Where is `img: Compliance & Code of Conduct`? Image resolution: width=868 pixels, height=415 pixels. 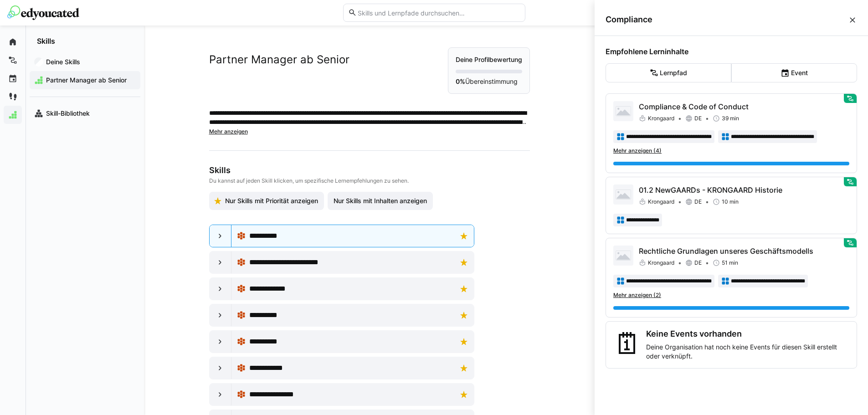
img: Compliance & Code of Conduct is located at coordinates (623, 111).